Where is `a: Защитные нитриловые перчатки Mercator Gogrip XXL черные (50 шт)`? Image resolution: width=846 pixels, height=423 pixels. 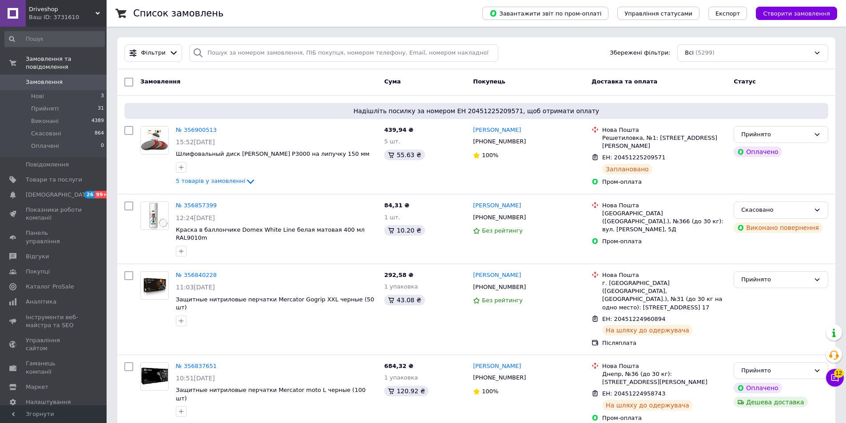 a: Защитные нитриловые перчатки Mercator Gogrip XXL черные (50 шт) is located at coordinates (275, 304).